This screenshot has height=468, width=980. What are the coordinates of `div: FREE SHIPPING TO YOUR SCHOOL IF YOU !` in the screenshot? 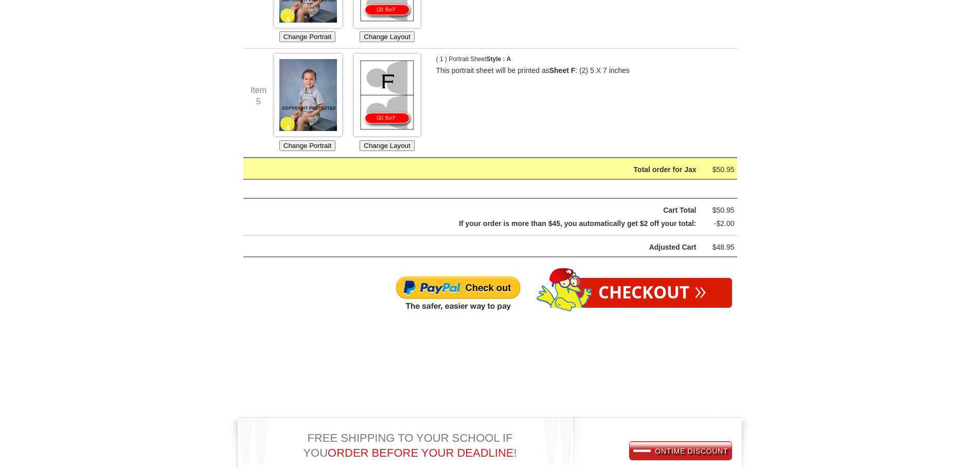 It's located at (384, 443).